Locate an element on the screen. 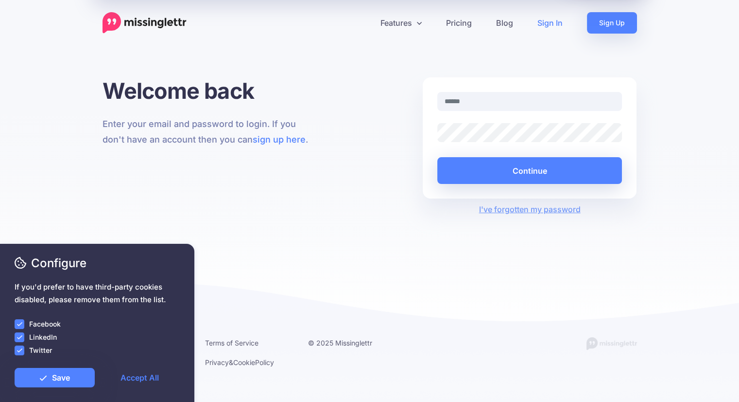  a: Pricing is located at coordinates (459, 23).